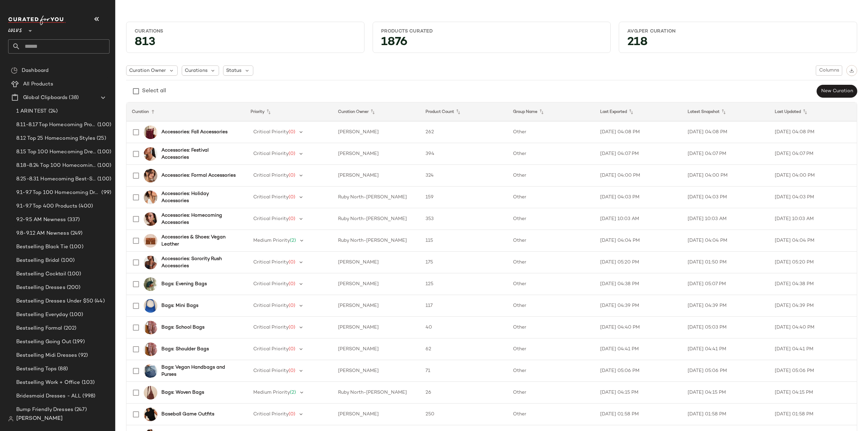 The image size is (868, 431). What do you see at coordinates (56, 179) in the screenshot?
I see `span: 8.25-8.31 Homecoming Best-Sellers` at bounding box center [56, 179].